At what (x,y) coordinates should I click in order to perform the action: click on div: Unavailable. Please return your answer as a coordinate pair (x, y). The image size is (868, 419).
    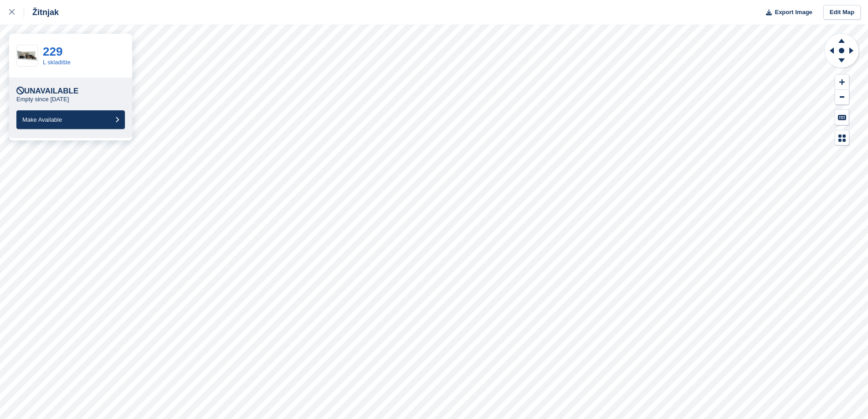
    Looking at the image, I should click on (47, 91).